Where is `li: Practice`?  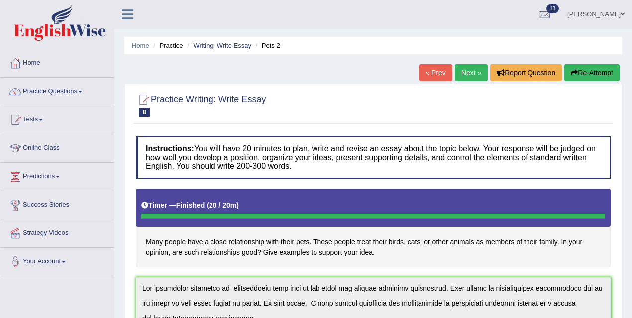
li: Practice is located at coordinates (167, 45).